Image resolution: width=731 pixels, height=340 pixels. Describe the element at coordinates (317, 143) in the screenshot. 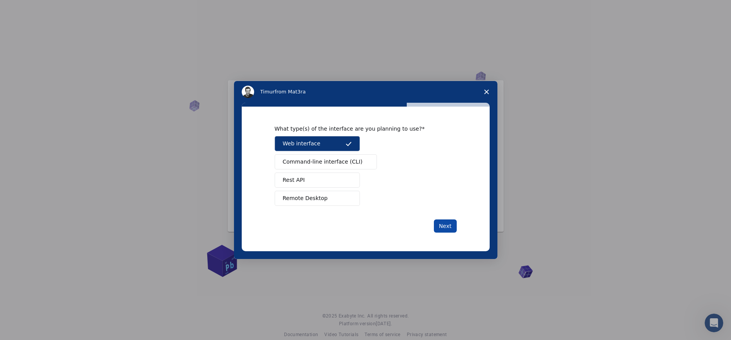

I see `button: Web interface` at that location.